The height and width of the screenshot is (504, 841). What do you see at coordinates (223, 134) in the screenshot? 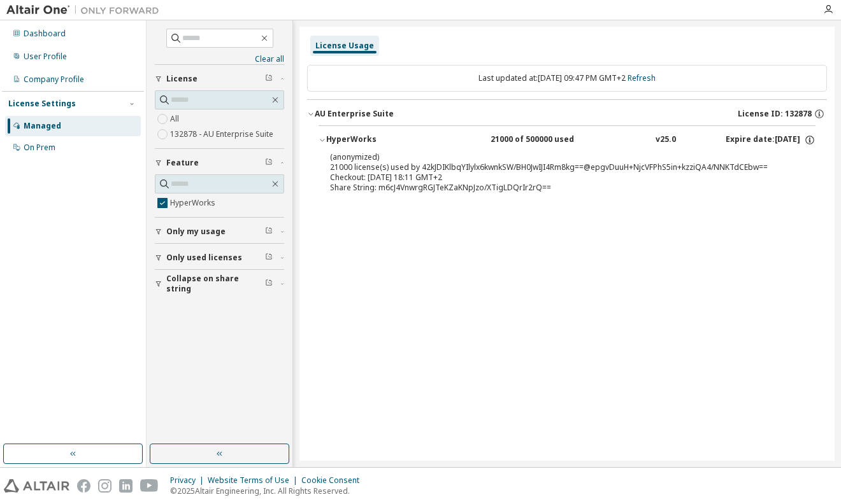
I see `label: 132878 - AU Enterprise Suite` at bounding box center [223, 134].